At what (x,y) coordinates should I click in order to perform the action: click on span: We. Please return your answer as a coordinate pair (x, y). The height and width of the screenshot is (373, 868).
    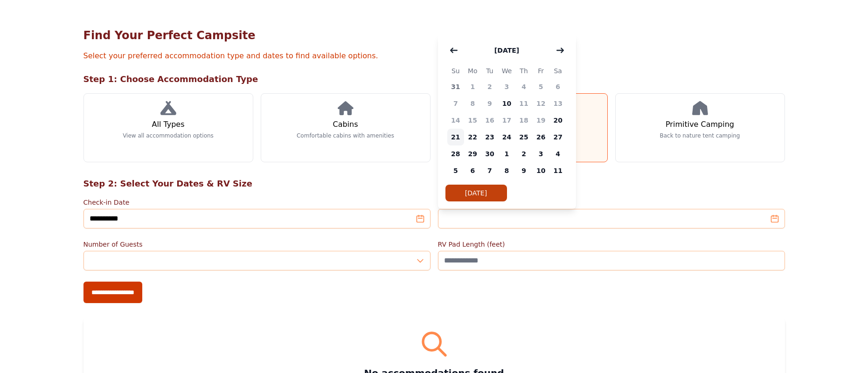
    Looking at the image, I should click on (506, 71).